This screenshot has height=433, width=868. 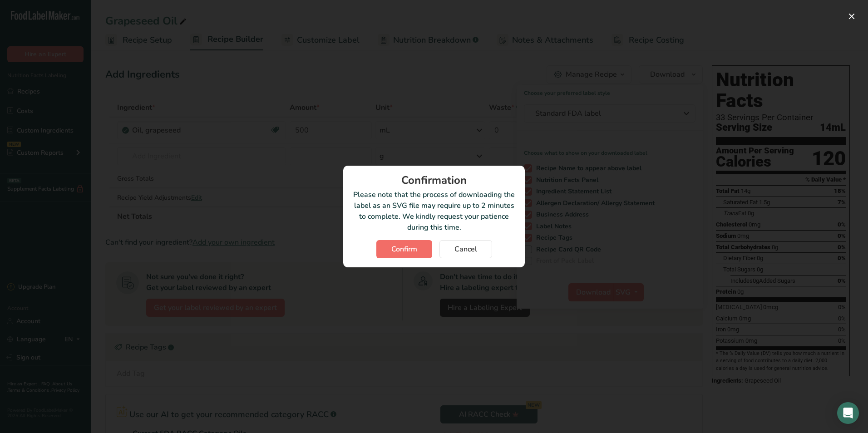 I want to click on div: Confirmation, so click(x=434, y=180).